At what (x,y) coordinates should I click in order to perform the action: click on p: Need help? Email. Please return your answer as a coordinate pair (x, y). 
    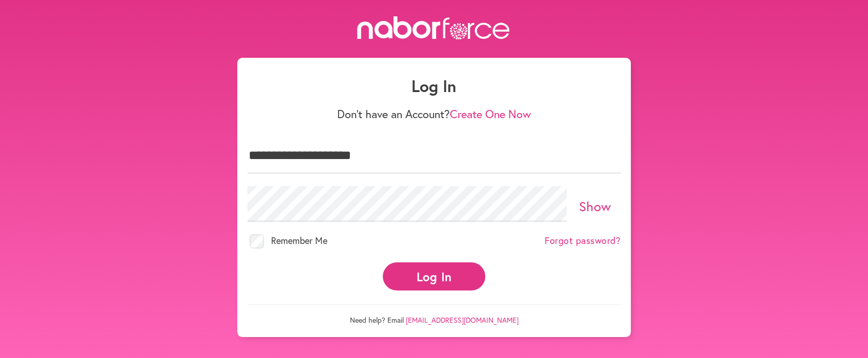
    Looking at the image, I should click on (434, 315).